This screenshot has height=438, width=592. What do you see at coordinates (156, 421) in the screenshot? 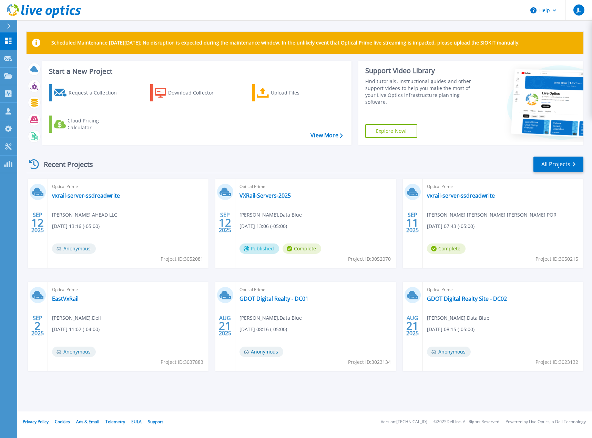
I see `a: Support` at bounding box center [156, 421].